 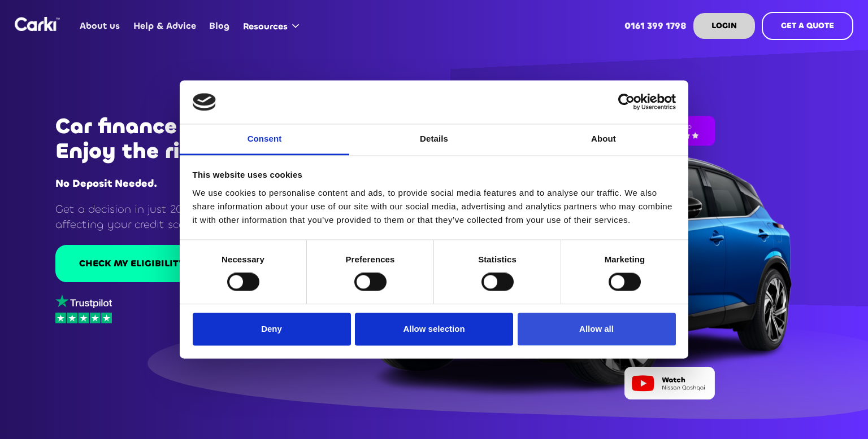 What do you see at coordinates (37, 24) in the screenshot?
I see `a: home` at bounding box center [37, 24].